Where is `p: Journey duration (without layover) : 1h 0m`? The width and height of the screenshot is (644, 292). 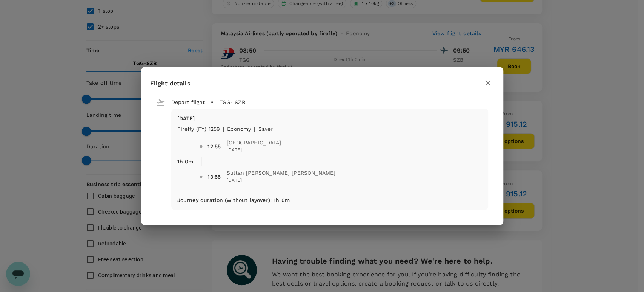
p: Journey duration (without layover) : 1h 0m is located at coordinates (234, 200).